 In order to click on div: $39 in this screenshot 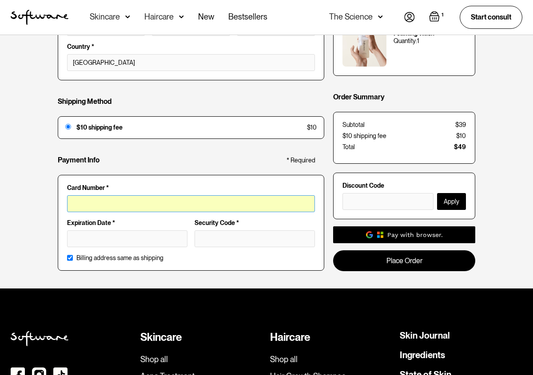, I will do `click(461, 125)`.